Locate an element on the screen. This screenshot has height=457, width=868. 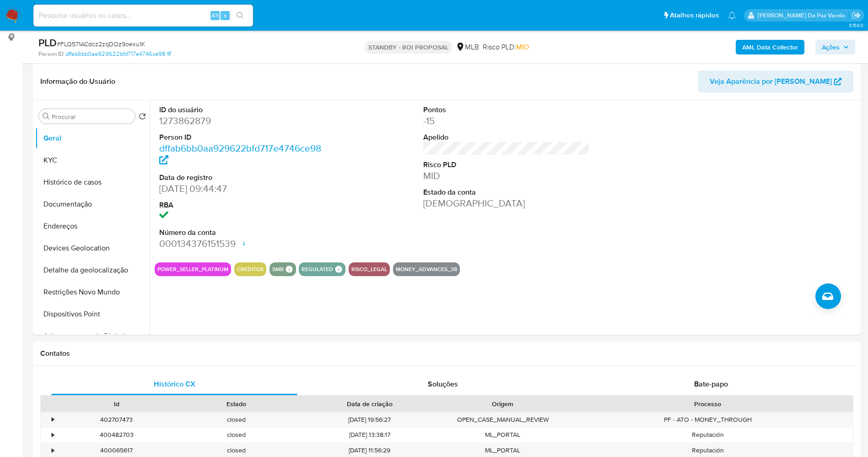
span: Histórico CX is located at coordinates (174, 384).